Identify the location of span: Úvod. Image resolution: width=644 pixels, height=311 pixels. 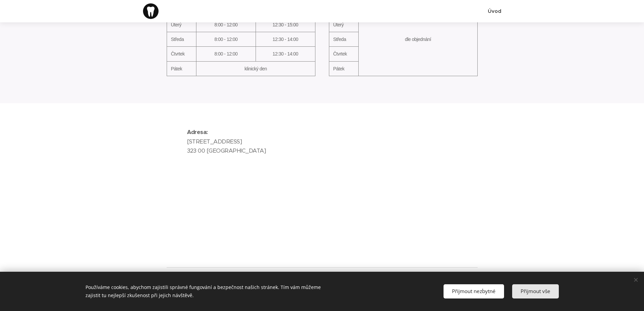
(495, 11).